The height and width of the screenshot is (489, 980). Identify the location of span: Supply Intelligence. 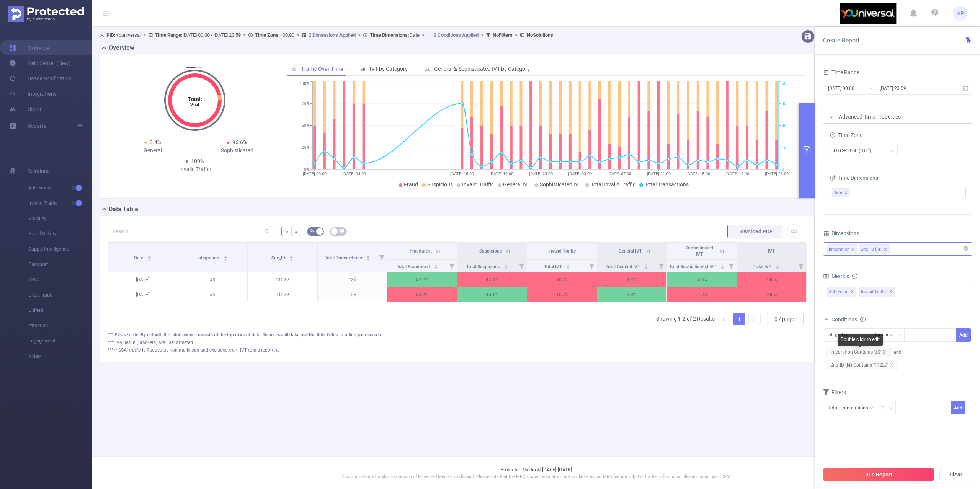
(60, 249).